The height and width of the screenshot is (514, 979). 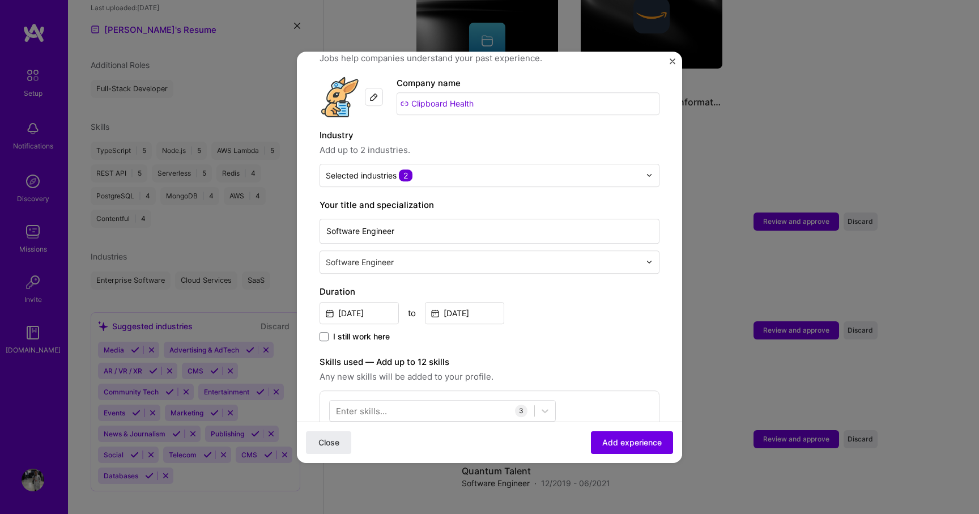 What do you see at coordinates (428, 83) in the screenshot?
I see `label: Company name` at bounding box center [428, 83].